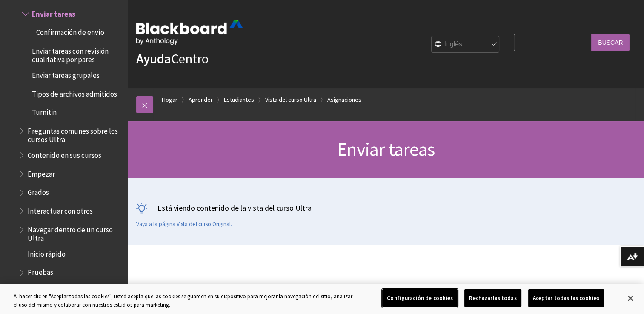 This screenshot has width=644, height=314. I want to click on span: Enviar tareas grupales, so click(66, 73).